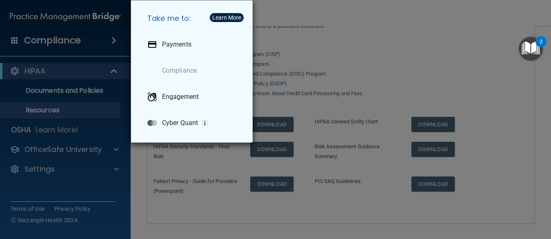 This screenshot has height=239, width=551. I want to click on a: Payments, so click(193, 44).